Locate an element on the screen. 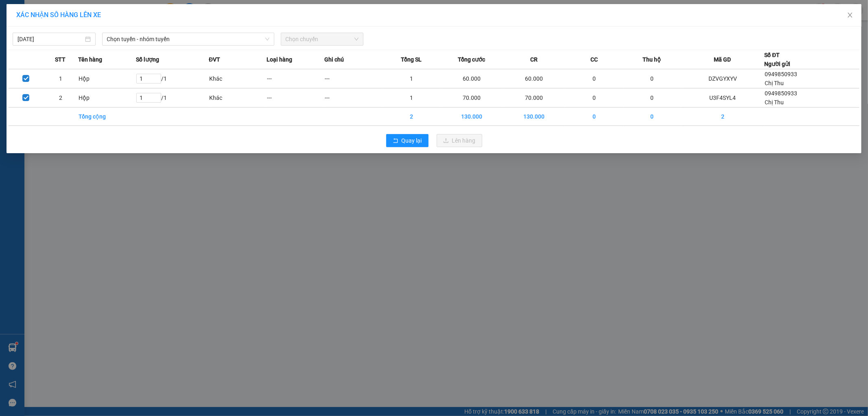  span: Tên hàng is located at coordinates (90, 60).